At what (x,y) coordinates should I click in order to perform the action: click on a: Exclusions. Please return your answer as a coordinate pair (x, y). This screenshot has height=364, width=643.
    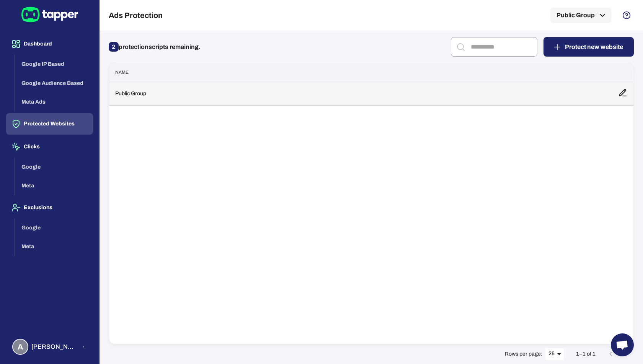
    Looking at the image, I should click on (49, 207).